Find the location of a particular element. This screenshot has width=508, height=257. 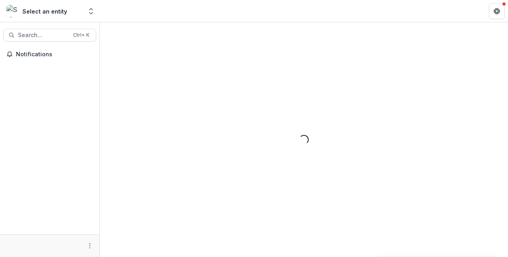

img: Select an entity is located at coordinates (13, 11).